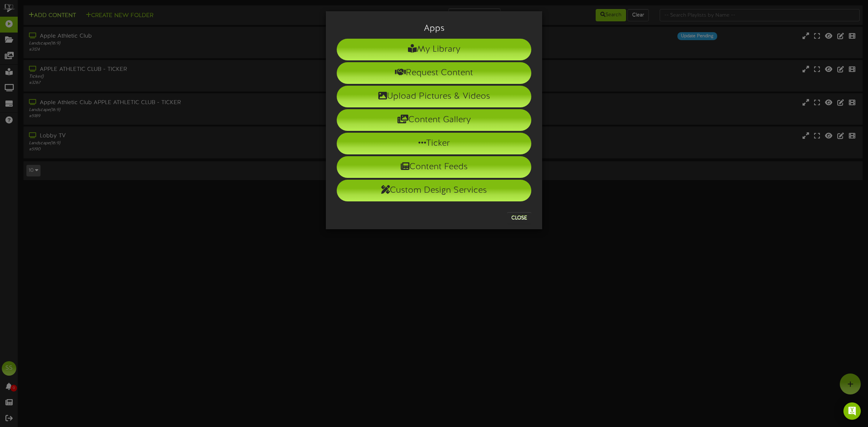 The height and width of the screenshot is (427, 868). Describe the element at coordinates (434, 120) in the screenshot. I see `li: Content Gallery` at that location.